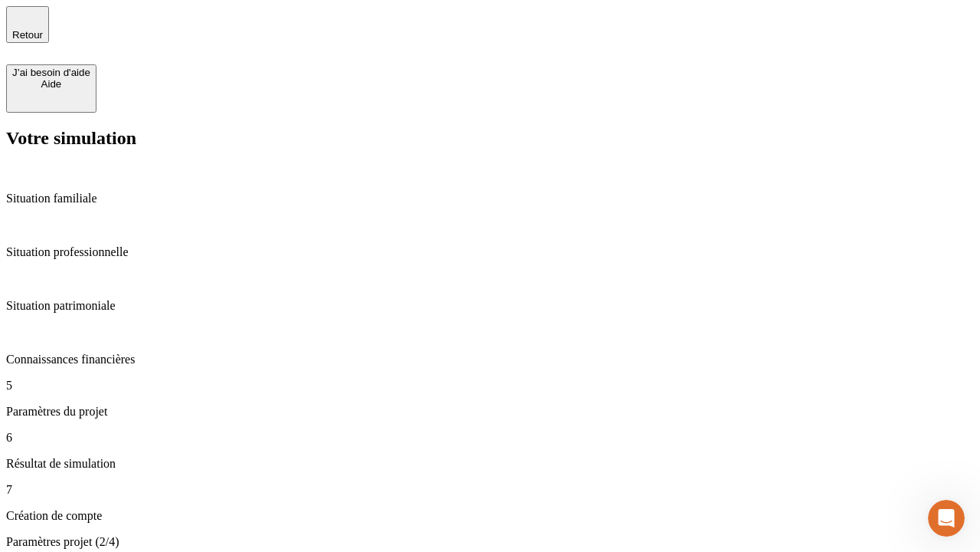 Image resolution: width=980 pixels, height=552 pixels. Describe the element at coordinates (490, 359) in the screenshot. I see `p: Connaissances financières` at that location.